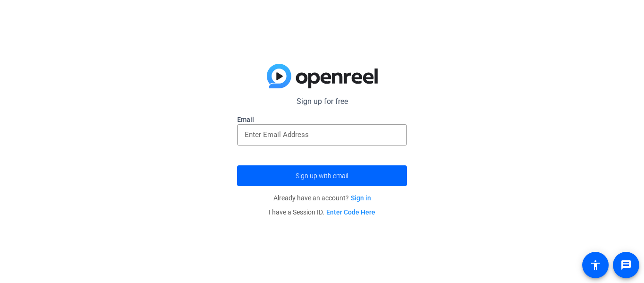 The width and height of the screenshot is (644, 283). What do you see at coordinates (595, 265) in the screenshot?
I see `mat-icon: accessibility` at bounding box center [595, 265].